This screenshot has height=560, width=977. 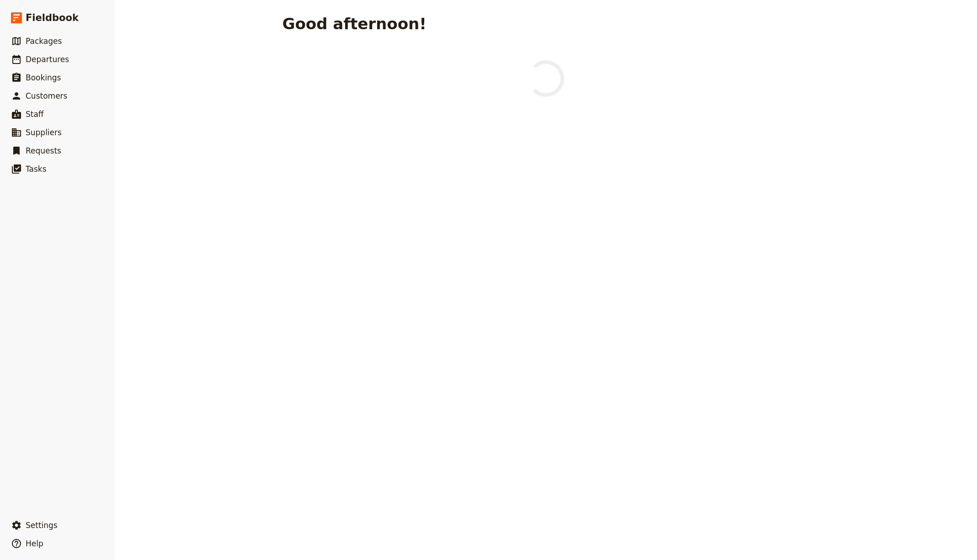 I want to click on h1: Good afternoon!, so click(x=354, y=24).